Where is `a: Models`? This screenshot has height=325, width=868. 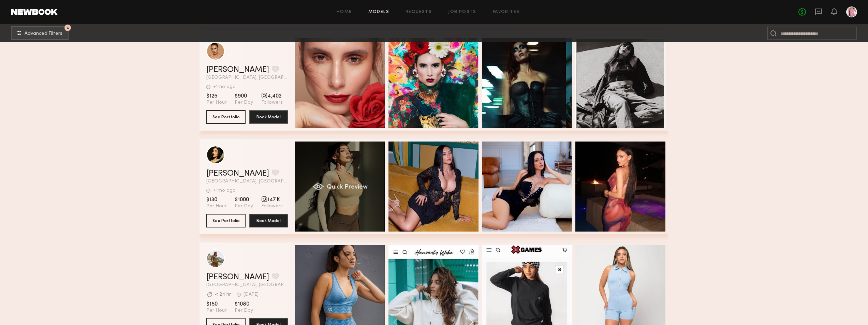
a: Models is located at coordinates (378, 12).